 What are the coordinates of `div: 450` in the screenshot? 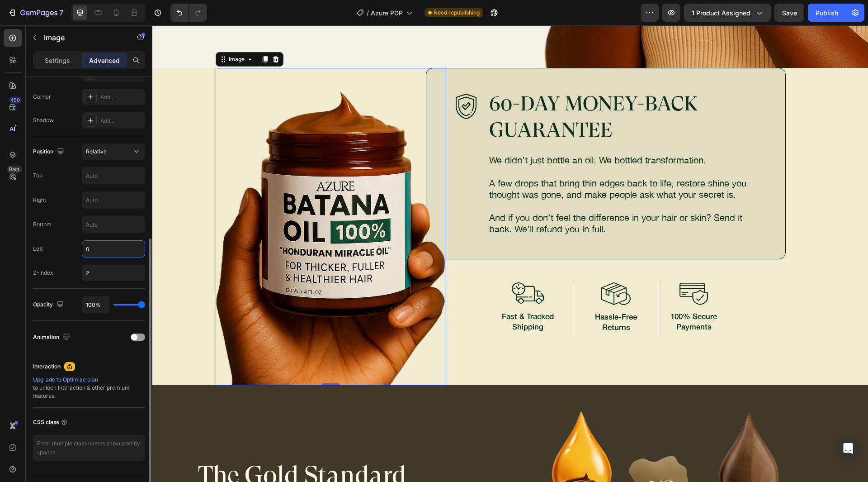 It's located at (15, 100).